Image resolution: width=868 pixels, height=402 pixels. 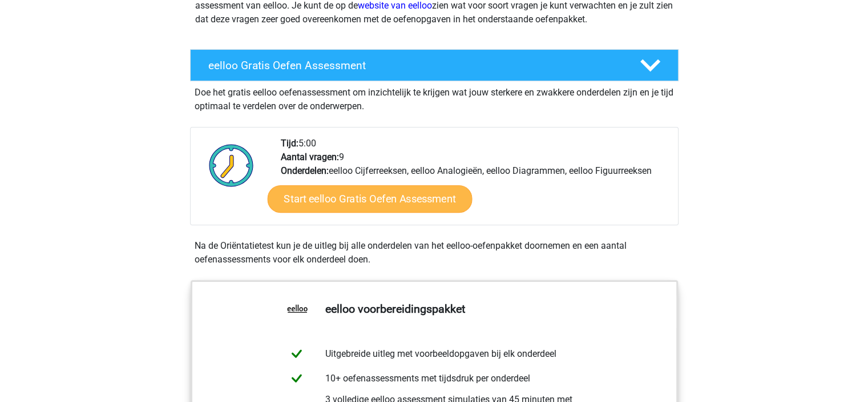 What do you see at coordinates (415, 66) in the screenshot?
I see `h4: eelloo Gratis Oefen Assessment` at bounding box center [415, 66].